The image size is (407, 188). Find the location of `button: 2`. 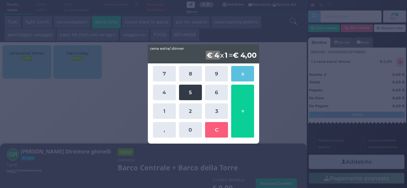

button: 2 is located at coordinates (190, 111).